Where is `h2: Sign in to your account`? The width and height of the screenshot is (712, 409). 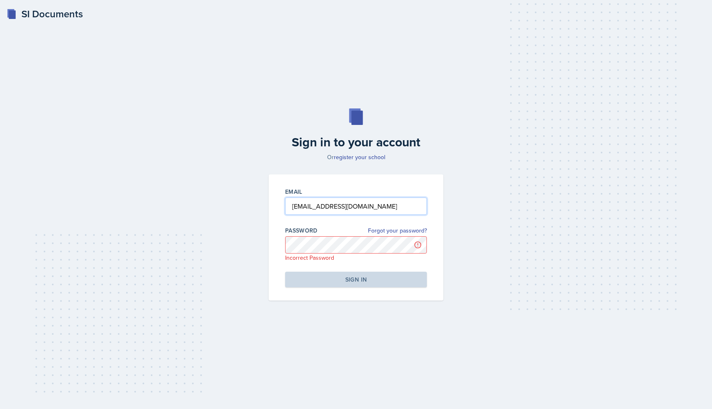 h2: Sign in to your account is located at coordinates (356, 142).